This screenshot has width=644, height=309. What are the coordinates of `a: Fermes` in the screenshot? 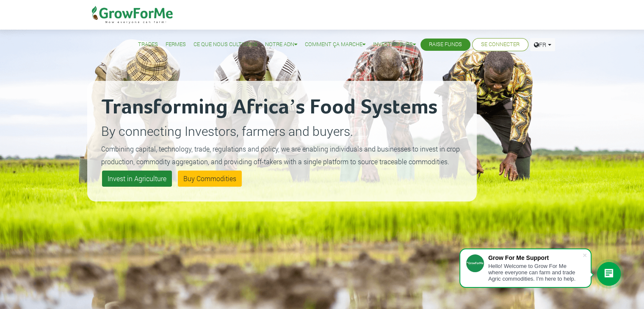 It's located at (176, 44).